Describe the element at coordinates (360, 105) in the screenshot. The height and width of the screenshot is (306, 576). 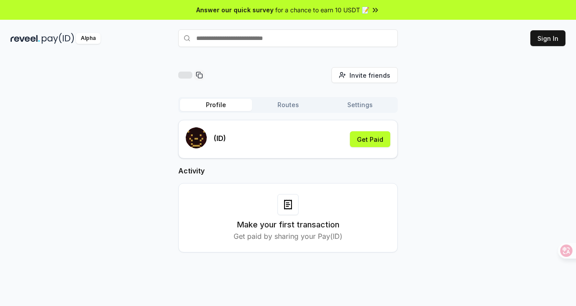
I see `button: Settings` at that location.